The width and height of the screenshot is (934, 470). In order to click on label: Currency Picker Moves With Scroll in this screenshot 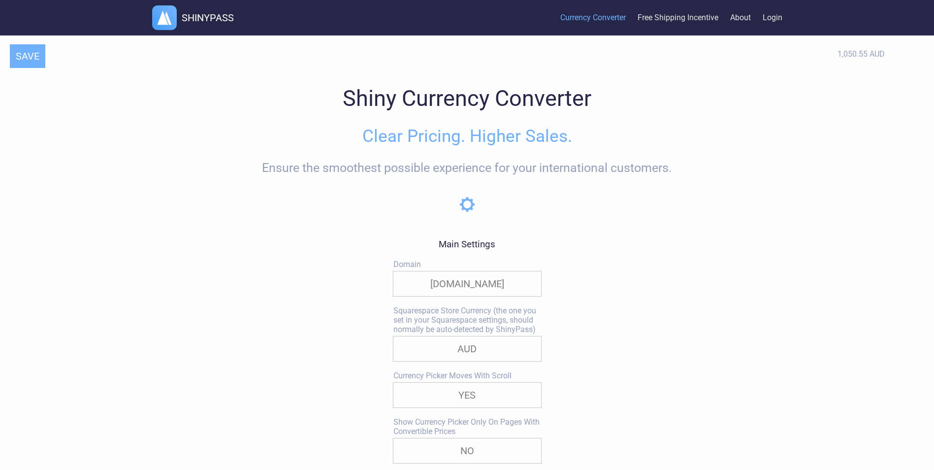, I will do `click(467, 375)`.